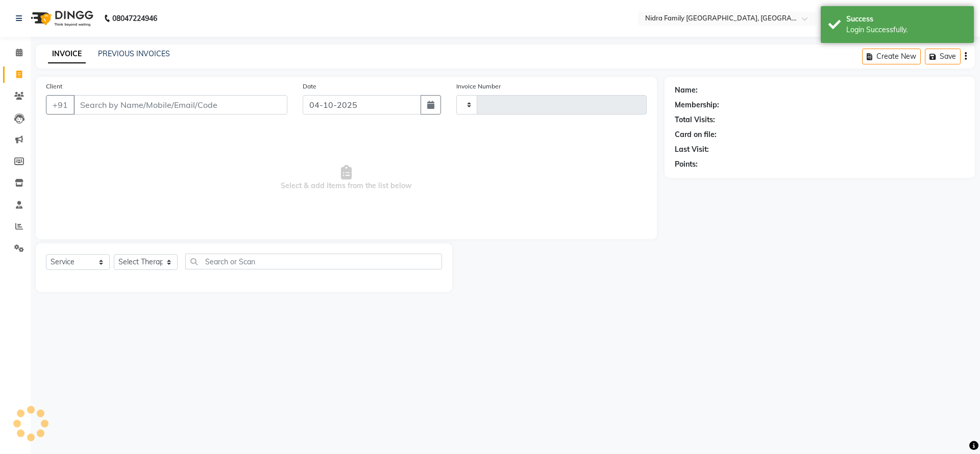 This screenshot has height=454, width=980. What do you see at coordinates (943, 56) in the screenshot?
I see `button: Save` at bounding box center [943, 56].